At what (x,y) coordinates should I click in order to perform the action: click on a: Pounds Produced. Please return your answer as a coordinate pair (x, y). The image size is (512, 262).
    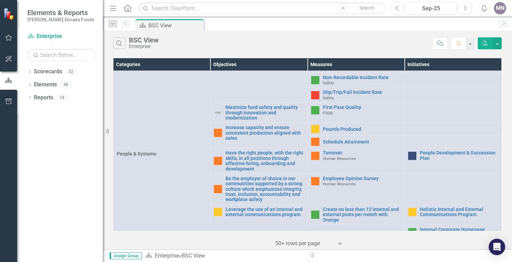
    Looking at the image, I should click on (362, 129).